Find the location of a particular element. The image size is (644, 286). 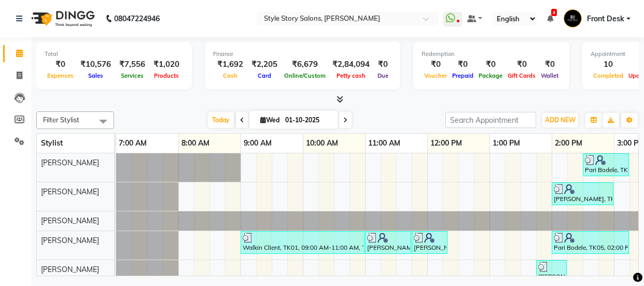

div: Finance is located at coordinates (302, 54).